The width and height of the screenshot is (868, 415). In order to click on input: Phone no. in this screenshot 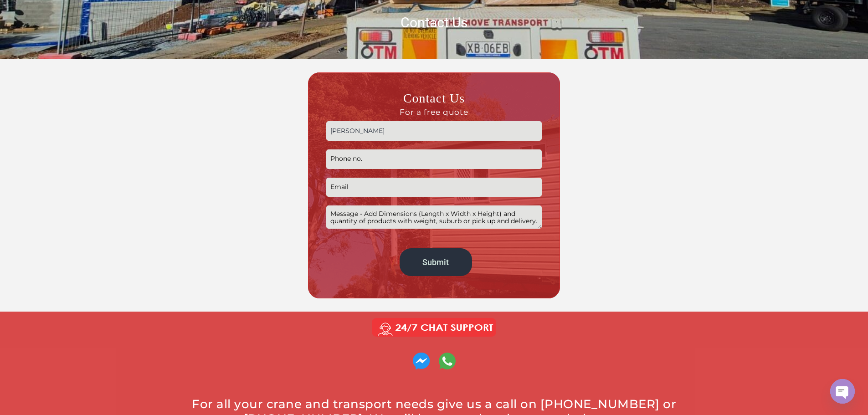, I will do `click(434, 159)`.